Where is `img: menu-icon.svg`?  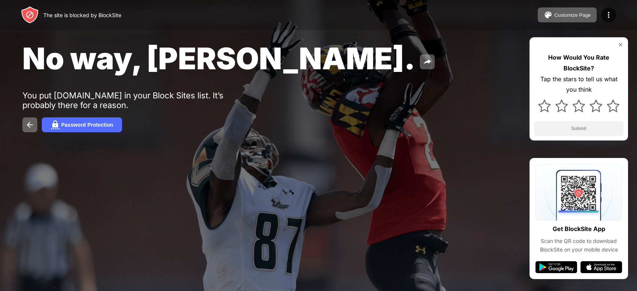 img: menu-icon.svg is located at coordinates (609, 15).